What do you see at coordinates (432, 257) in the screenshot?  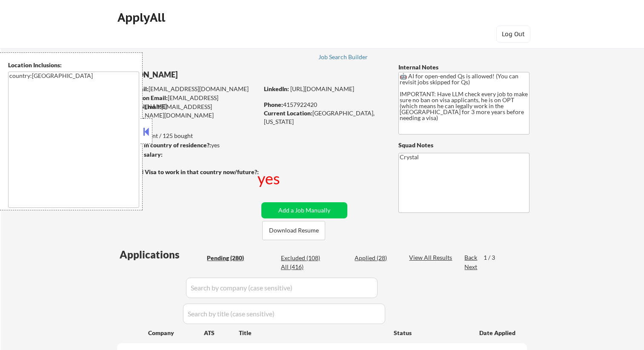 I see `div: View All Results` at bounding box center [432, 257].